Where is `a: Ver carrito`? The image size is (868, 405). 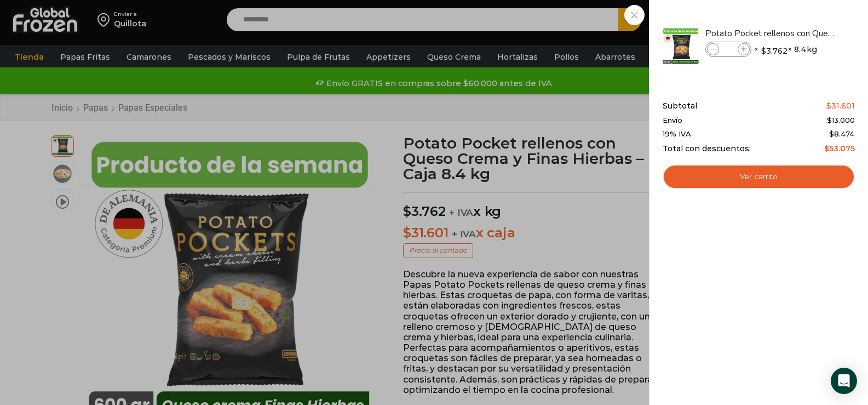
a: Ver carrito is located at coordinates (758, 177).